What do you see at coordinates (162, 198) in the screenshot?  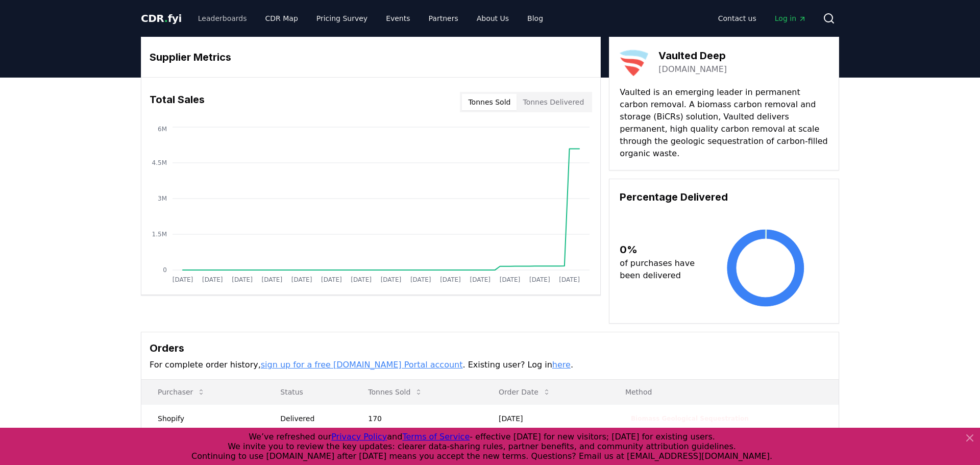 I see `tspan: 3M` at bounding box center [162, 198].